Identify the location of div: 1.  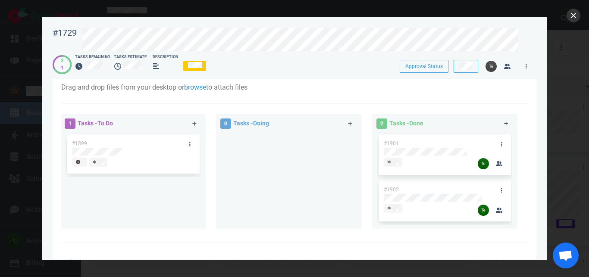
(62, 68).